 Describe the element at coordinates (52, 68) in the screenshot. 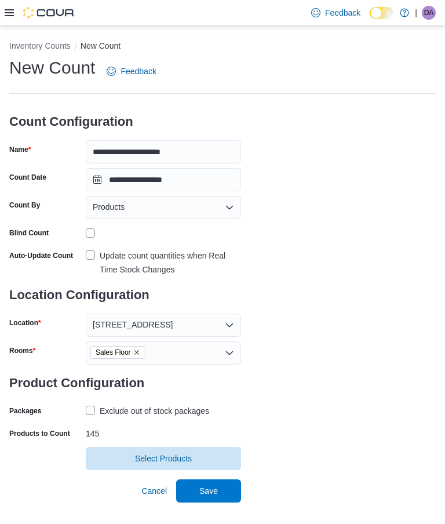

I see `h1: New Count` at that location.